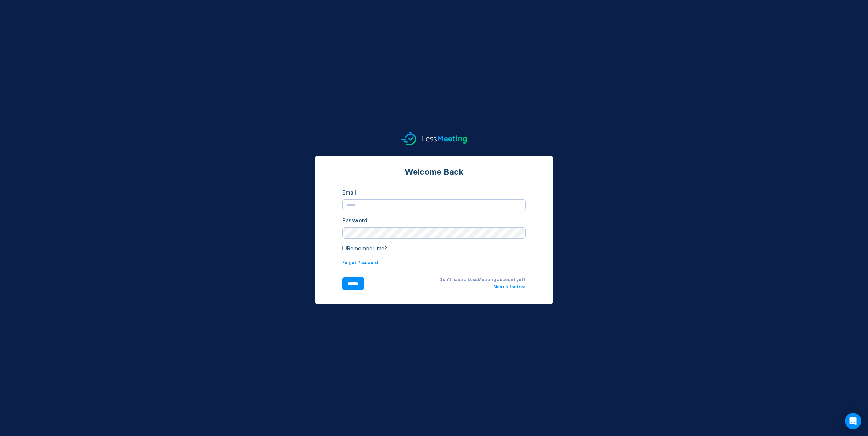 The image size is (868, 436). I want to click on label: Remember me?, so click(365, 248).